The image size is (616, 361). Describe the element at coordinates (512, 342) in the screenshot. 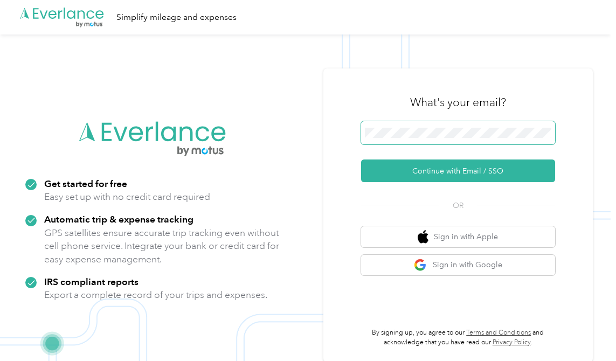

I see `a: Privacy Policy` at that location.